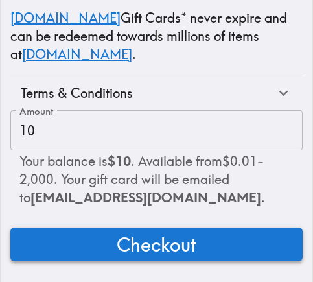 This screenshot has width=313, height=282. What do you see at coordinates (156, 244) in the screenshot?
I see `button: Checkout` at bounding box center [156, 244].